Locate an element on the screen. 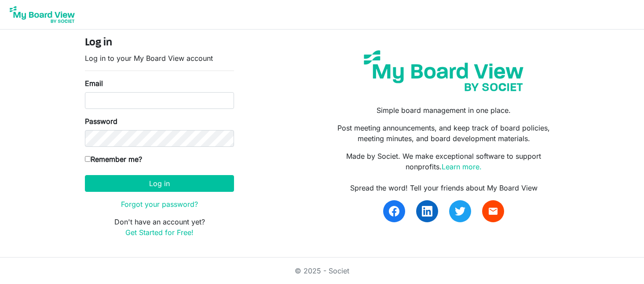 The width and height of the screenshot is (644, 284). img: facebook.svg is located at coordinates (394, 211).